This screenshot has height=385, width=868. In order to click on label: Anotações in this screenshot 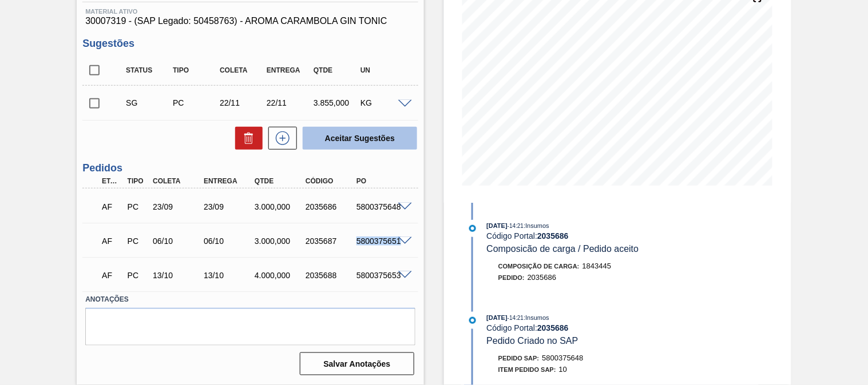, I will do `click(250, 299)`.